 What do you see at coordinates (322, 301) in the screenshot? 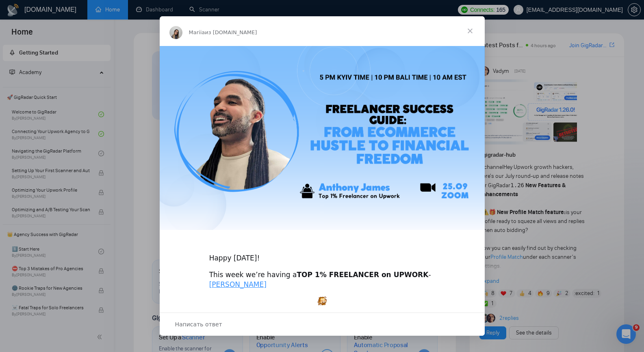
I see `img: :excited:` at bounding box center [322, 301].